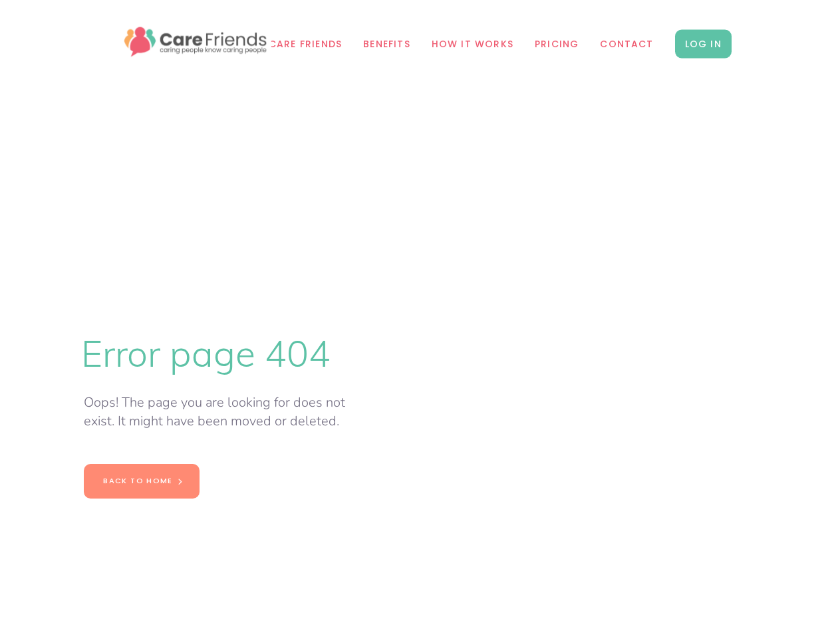  I want to click on span: LOG IN, so click(703, 44).